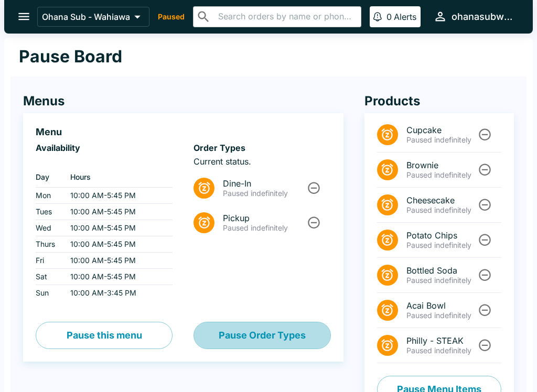 The height and width of the screenshot is (392, 537). Describe the element at coordinates (104, 148) in the screenshot. I see `h6: Availability` at that location.